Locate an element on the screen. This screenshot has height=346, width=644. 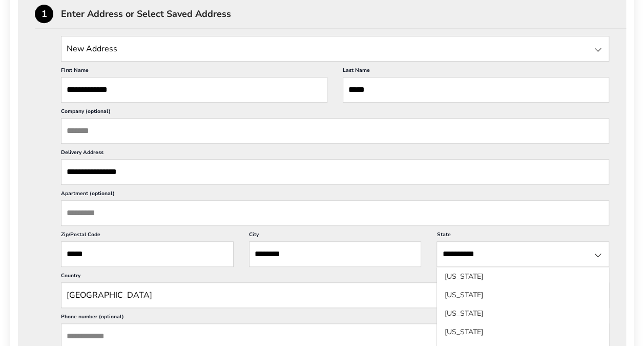
input: First Name is located at coordinates (194, 90).